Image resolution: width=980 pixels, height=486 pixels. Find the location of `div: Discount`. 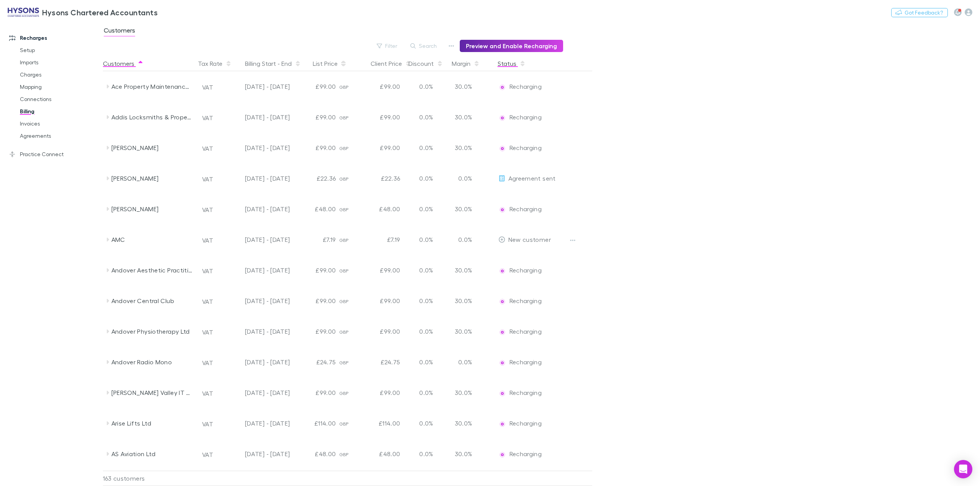

div: Discount is located at coordinates (425, 64).